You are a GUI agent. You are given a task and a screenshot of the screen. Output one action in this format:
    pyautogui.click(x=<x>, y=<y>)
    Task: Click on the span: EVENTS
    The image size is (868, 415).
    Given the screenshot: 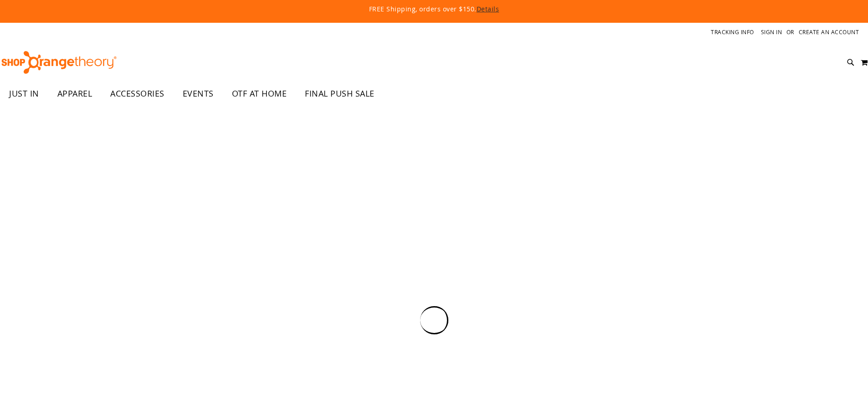 What is the action you would take?
    pyautogui.click(x=198, y=93)
    